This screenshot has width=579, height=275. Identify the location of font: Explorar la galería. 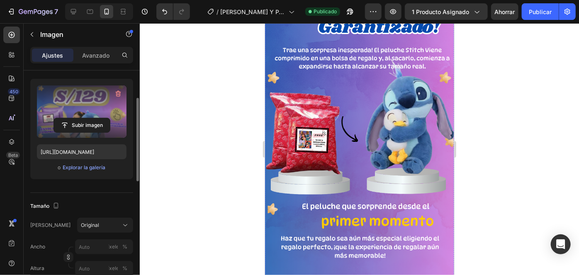
(84, 167).